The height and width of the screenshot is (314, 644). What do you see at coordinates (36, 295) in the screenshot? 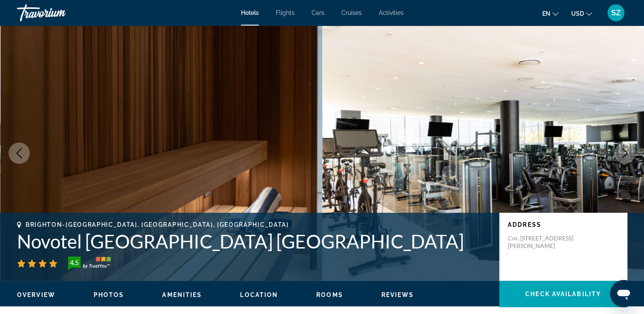
I see `button: Overview` at bounding box center [36, 295].